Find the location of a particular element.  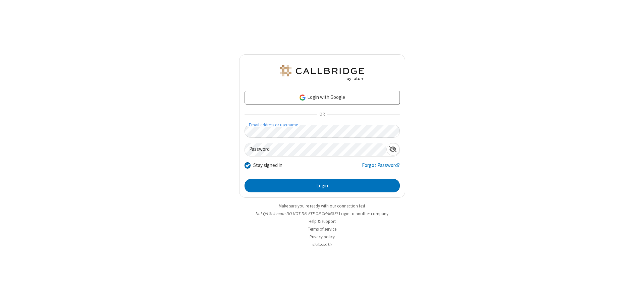

li: v2.6.353.1b is located at coordinates (322, 244).